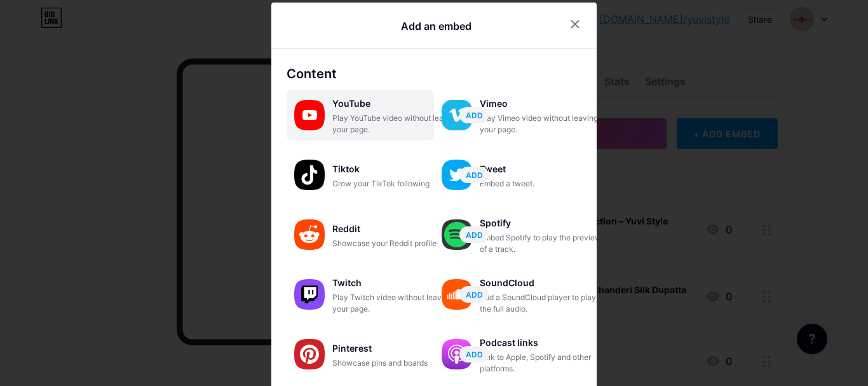 The image size is (868, 386). Describe the element at coordinates (457, 115) in the screenshot. I see `img: vimeo` at that location.